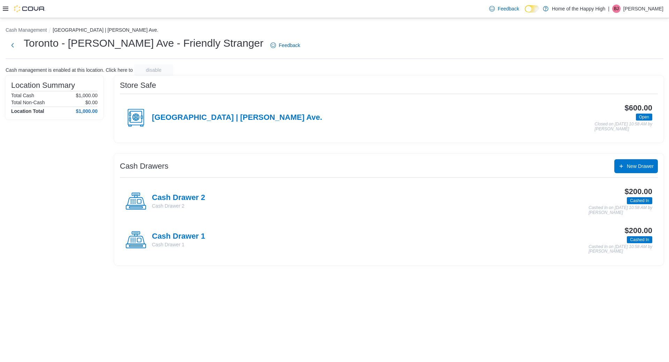 This screenshot has height=362, width=669. Describe the element at coordinates (87, 111) in the screenshot. I see `h4: $1,000.00` at that location.